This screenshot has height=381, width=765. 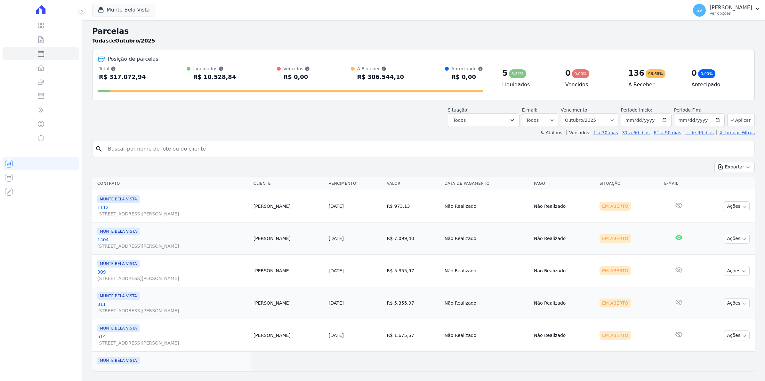 What do you see at coordinates (529, 110) in the screenshot?
I see `label: E-mail:` at bounding box center [529, 110].